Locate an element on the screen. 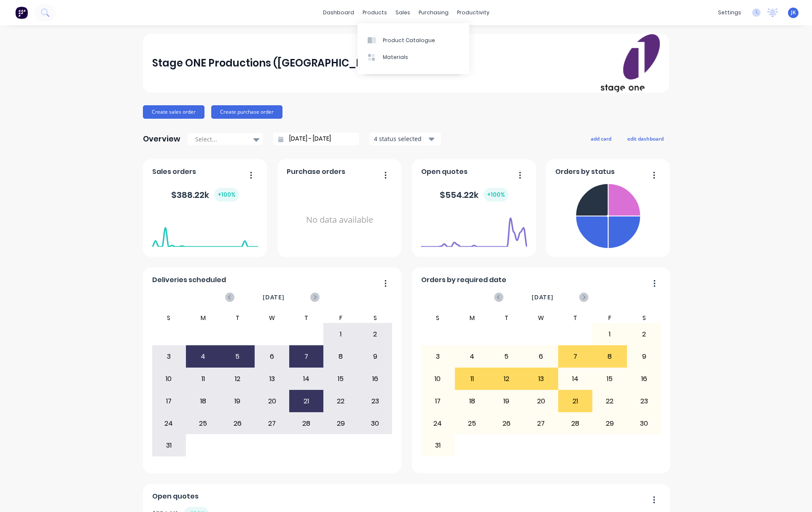  span: Sales orders is located at coordinates (174, 172).